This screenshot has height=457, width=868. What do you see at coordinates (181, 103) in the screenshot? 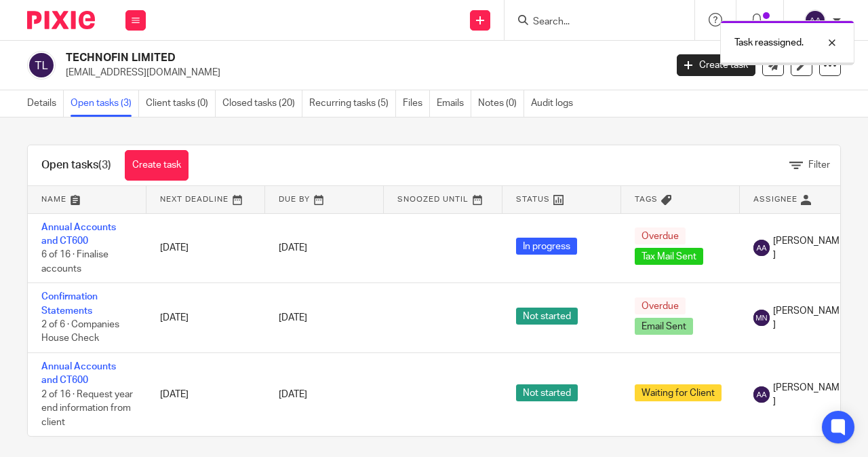
I see `a: Client tasks (0)` at bounding box center [181, 103].